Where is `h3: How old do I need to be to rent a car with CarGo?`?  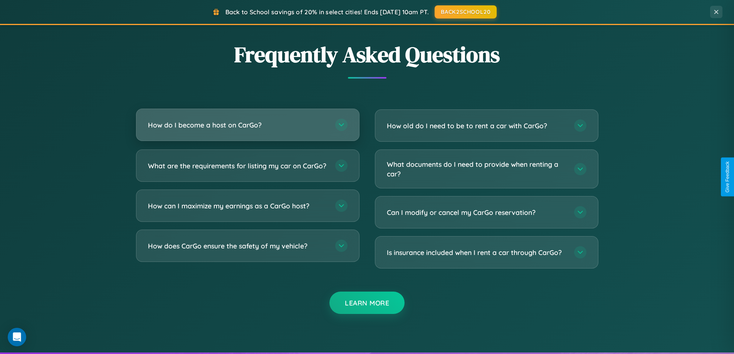
h3: How old do I need to be to rent a car with CarGo? is located at coordinates (477, 126).